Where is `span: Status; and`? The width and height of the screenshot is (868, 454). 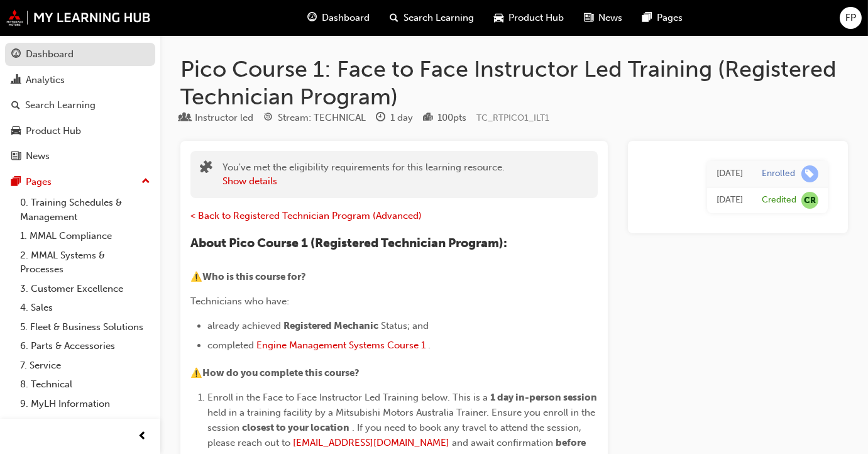 span: Status; and is located at coordinates (405, 325).